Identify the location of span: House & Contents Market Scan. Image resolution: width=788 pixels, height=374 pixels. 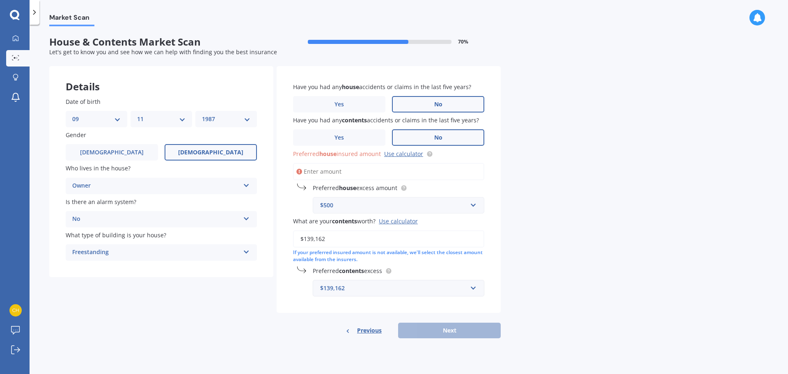
(162, 42).